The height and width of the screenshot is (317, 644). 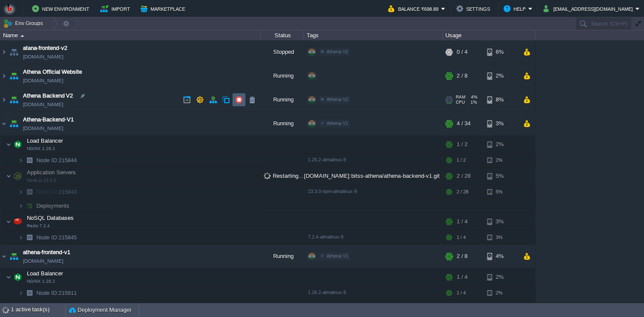 I want to click on div: 6%, so click(x=501, y=52).